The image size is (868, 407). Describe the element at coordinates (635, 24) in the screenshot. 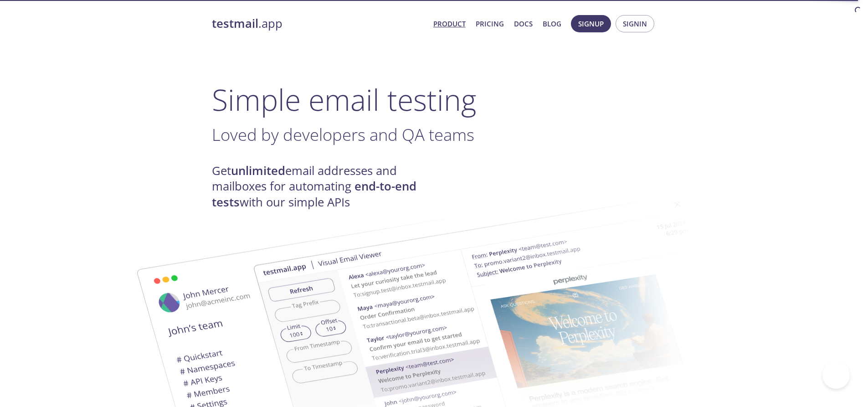

I see `button: Signin` at that location.